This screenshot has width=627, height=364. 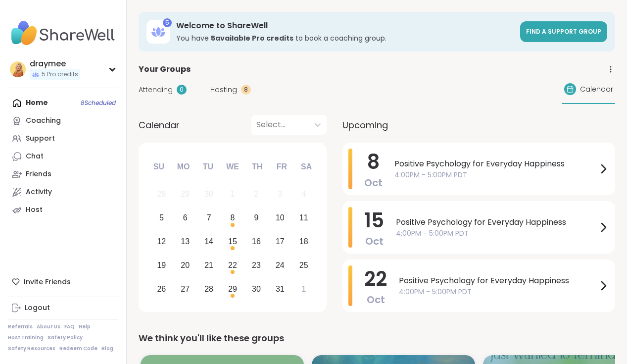 What do you see at coordinates (63, 307) in the screenshot?
I see `a: Logout` at bounding box center [63, 307].